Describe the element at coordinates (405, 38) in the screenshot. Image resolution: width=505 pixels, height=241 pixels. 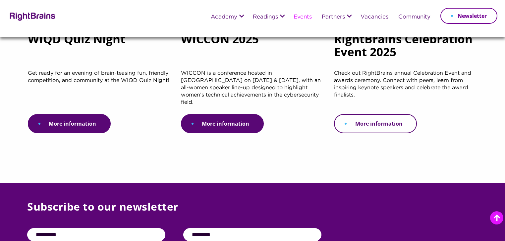
I see `h5: RightBrains Celebration Event 2025` at that location.